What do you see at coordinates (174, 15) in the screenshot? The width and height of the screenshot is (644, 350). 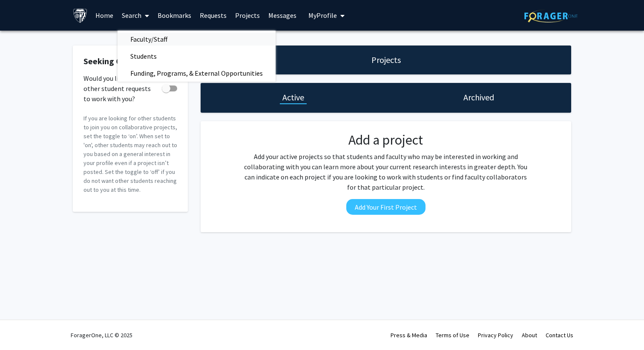 I see `a: Bookmarks` at bounding box center [174, 15].